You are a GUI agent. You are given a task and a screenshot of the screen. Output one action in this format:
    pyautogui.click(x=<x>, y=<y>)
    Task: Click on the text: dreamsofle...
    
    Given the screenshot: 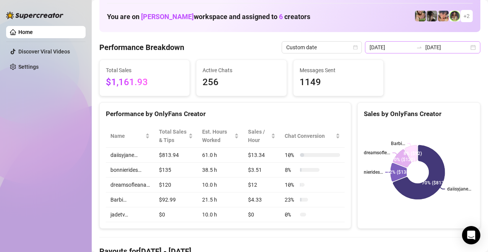 What is the action you would take?
    pyautogui.click(x=377, y=153)
    